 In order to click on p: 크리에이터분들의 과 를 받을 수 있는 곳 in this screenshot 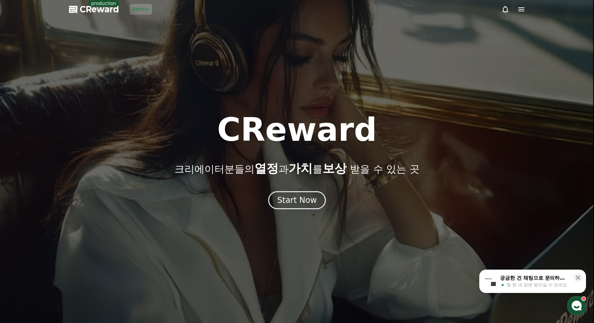, I will do `click(297, 168)`.